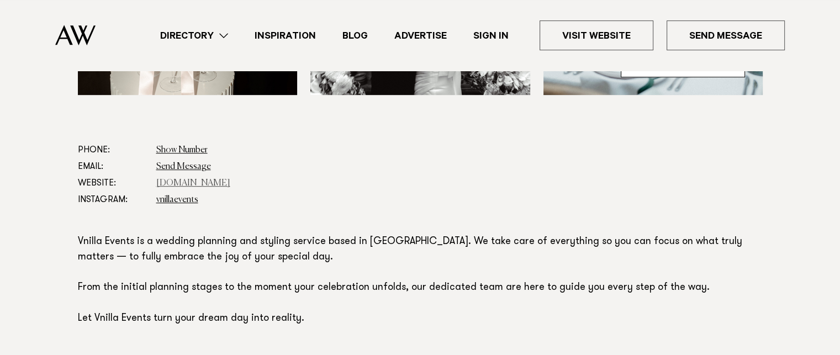 The width and height of the screenshot is (840, 355). I want to click on dt: Website:, so click(113, 183).